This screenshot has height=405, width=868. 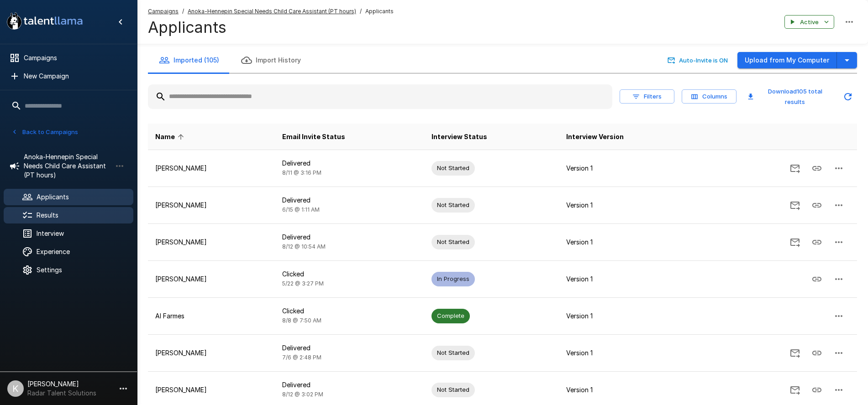 I want to click on span: 8/8 @ 7:50 AM, so click(x=302, y=321).